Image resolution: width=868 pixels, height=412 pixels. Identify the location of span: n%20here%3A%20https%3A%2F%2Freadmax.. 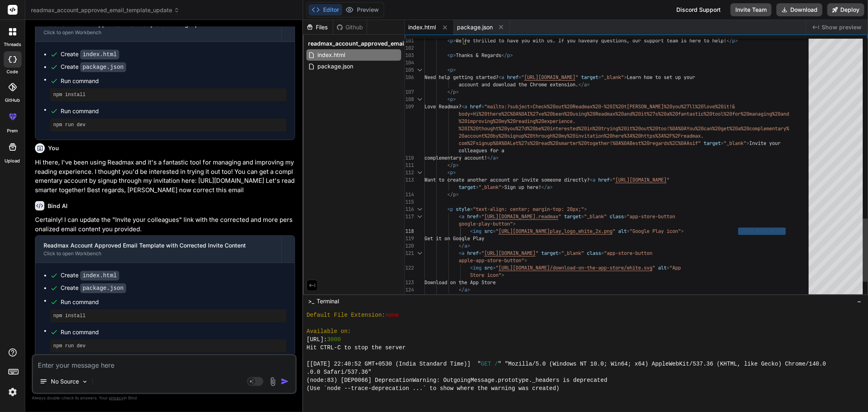
(652, 136).